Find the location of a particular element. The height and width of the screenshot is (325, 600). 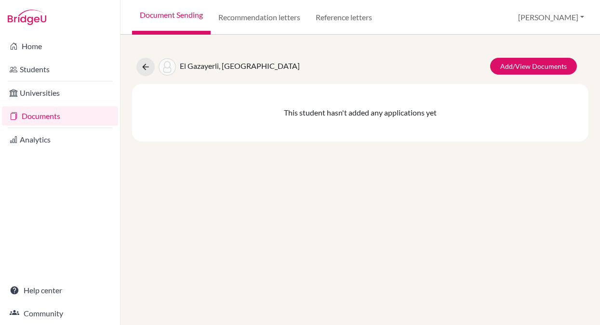

a: Universities is located at coordinates (60, 93).